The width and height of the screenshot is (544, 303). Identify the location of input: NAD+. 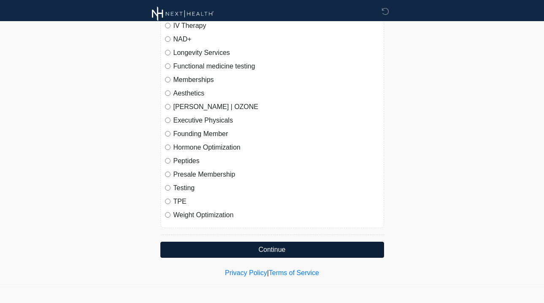
(168, 39).